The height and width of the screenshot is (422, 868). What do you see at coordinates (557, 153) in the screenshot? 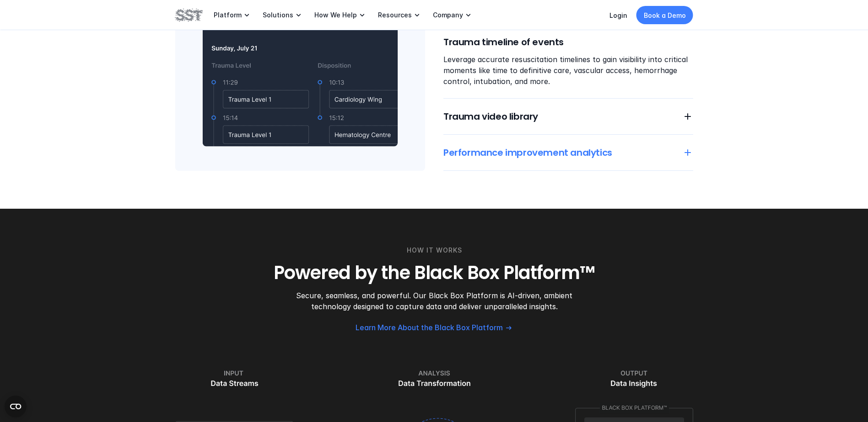
I see `h6: Performance improvement analytics` at bounding box center [557, 153].